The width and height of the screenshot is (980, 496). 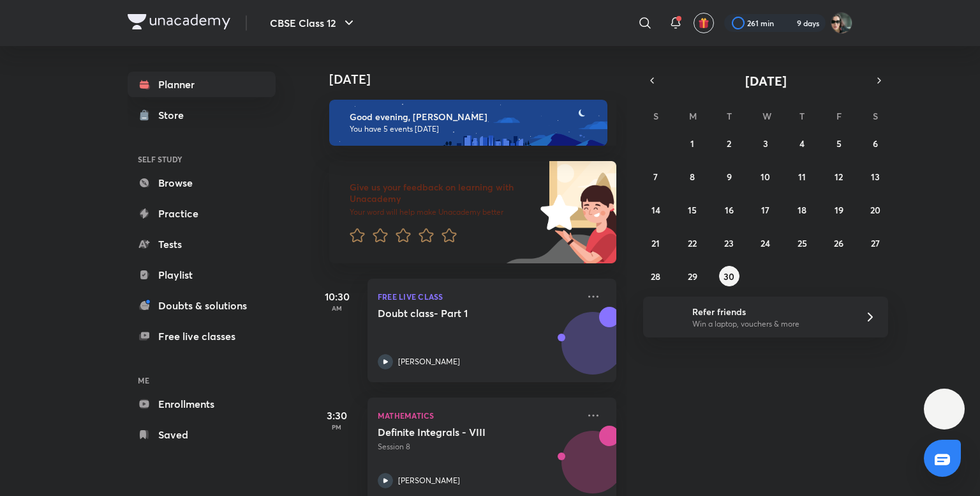 I want to click on button: September 19, 2025, so click(x=840, y=210).